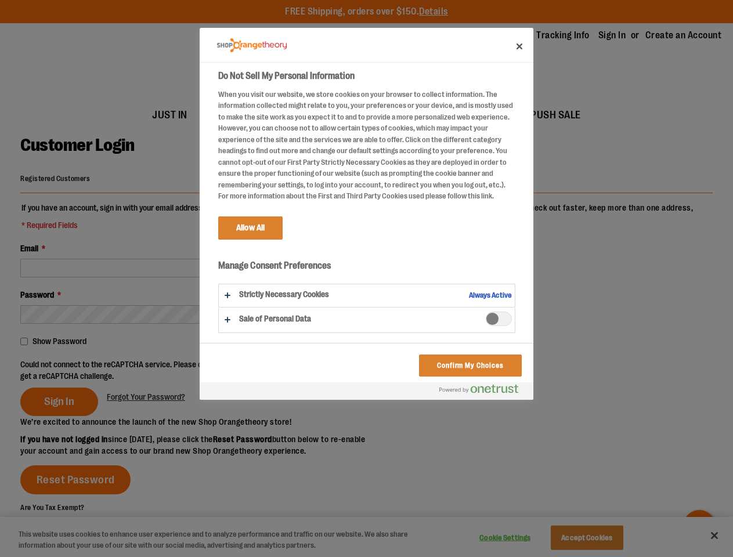 This screenshot has width=733, height=557. I want to click on img: Powered by OneTrust Opens in a new Tab, so click(479, 389).